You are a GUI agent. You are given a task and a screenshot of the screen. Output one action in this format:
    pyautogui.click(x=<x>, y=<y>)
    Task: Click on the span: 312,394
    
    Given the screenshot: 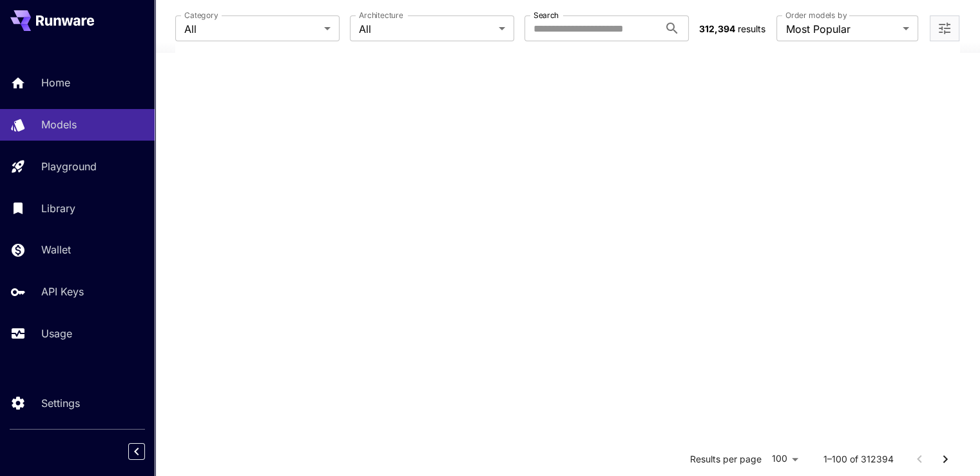 What is the action you would take?
    pyautogui.click(x=717, y=29)
    